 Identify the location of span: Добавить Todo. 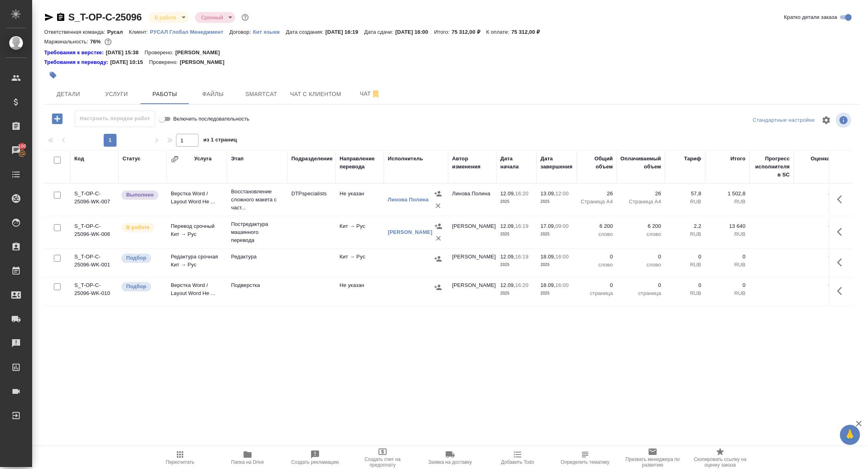
(518, 462).